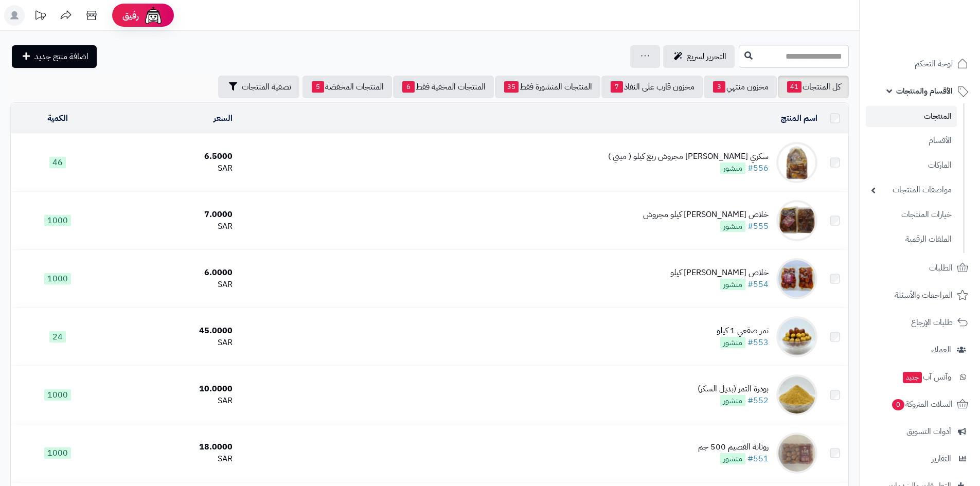 The image size is (980, 486). What do you see at coordinates (443, 87) in the screenshot?
I see `a: المنتجات المخفية فقط6` at bounding box center [443, 87].